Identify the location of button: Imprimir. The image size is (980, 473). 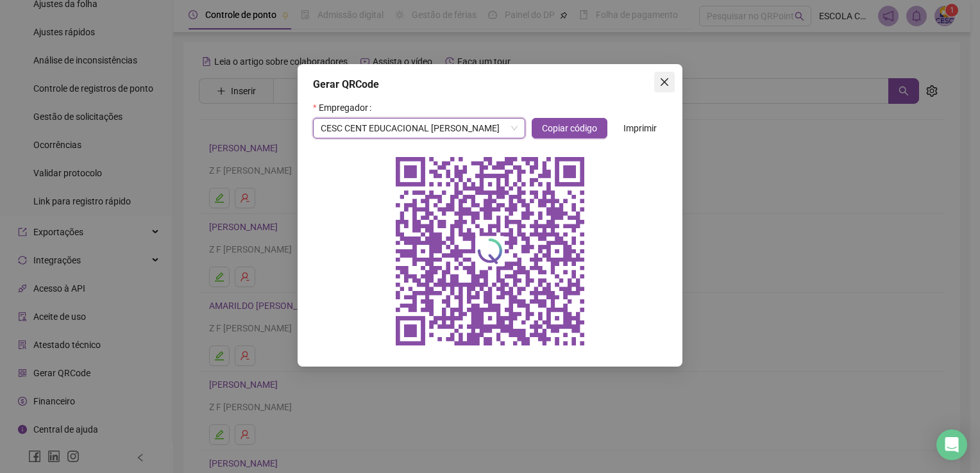
(640, 129).